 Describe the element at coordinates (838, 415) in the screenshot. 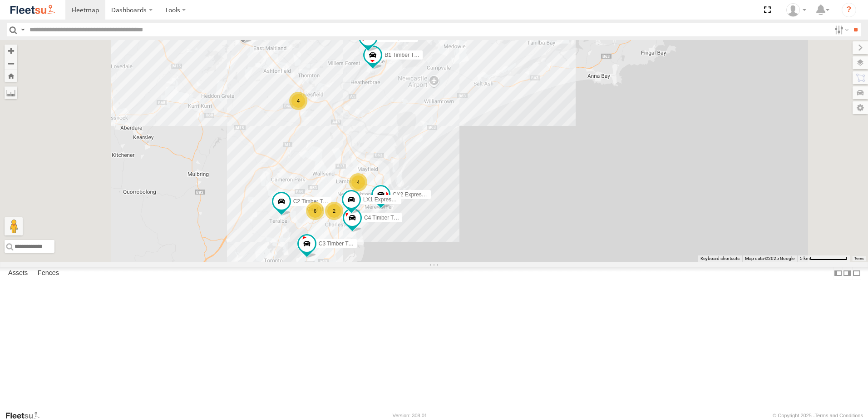

I see `a: Terms and Conditions` at that location.